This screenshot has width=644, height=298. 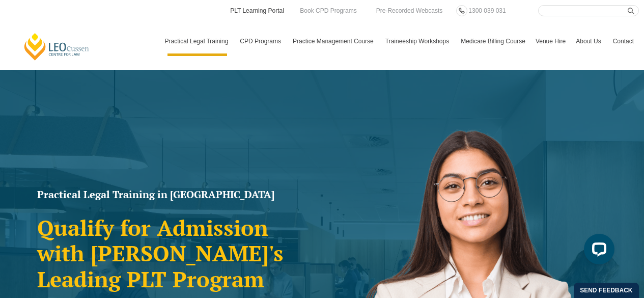 I want to click on a: PLT Learning Portal, so click(x=257, y=11).